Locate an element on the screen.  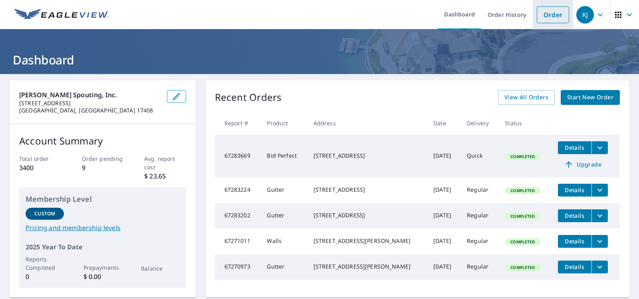
th: Product is located at coordinates (284, 123).